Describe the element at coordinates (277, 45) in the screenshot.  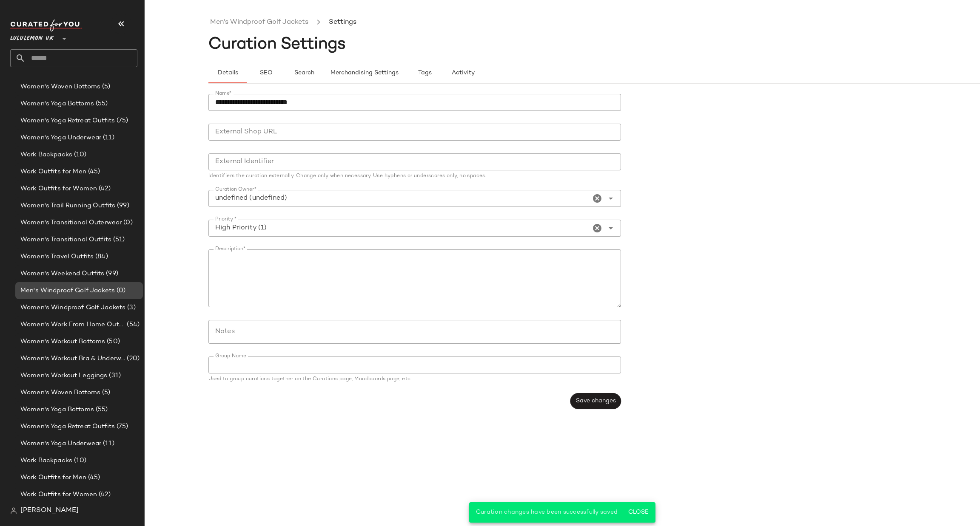
I see `span: Curation Settings` at that location.